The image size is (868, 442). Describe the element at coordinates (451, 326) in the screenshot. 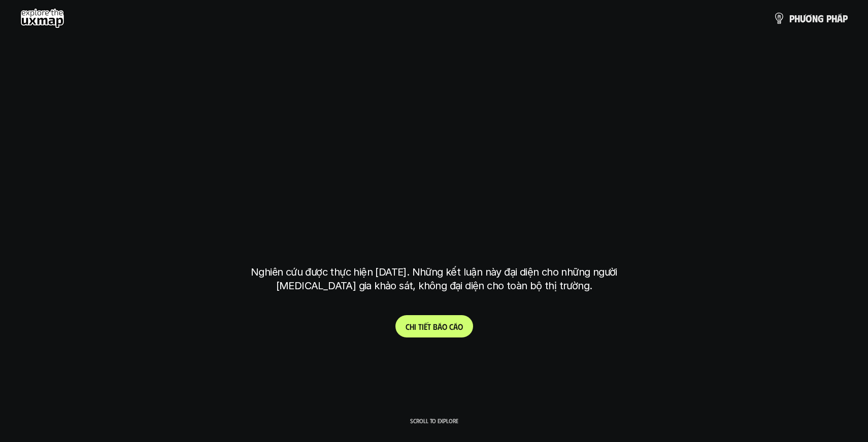

I see `span: c` at that location.